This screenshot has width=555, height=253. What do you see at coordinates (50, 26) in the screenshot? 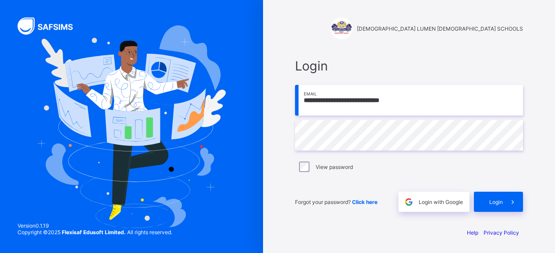
I see `img: SAFSIMS Logo` at bounding box center [50, 26].